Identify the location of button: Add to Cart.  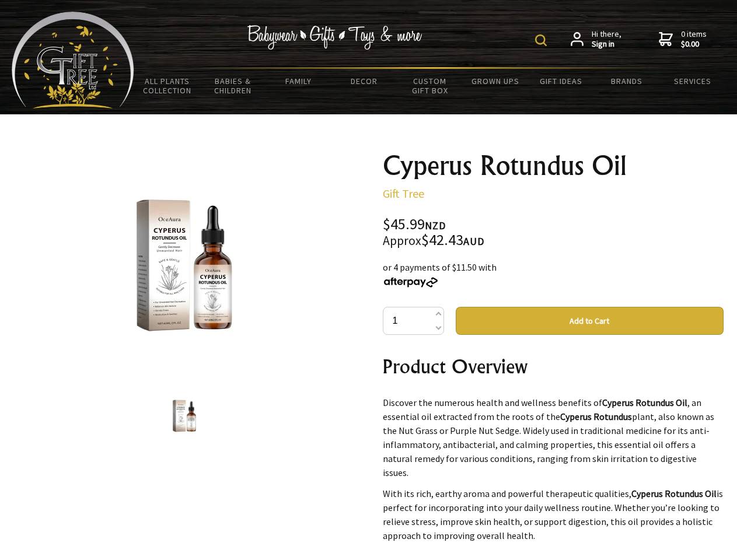
(589, 321).